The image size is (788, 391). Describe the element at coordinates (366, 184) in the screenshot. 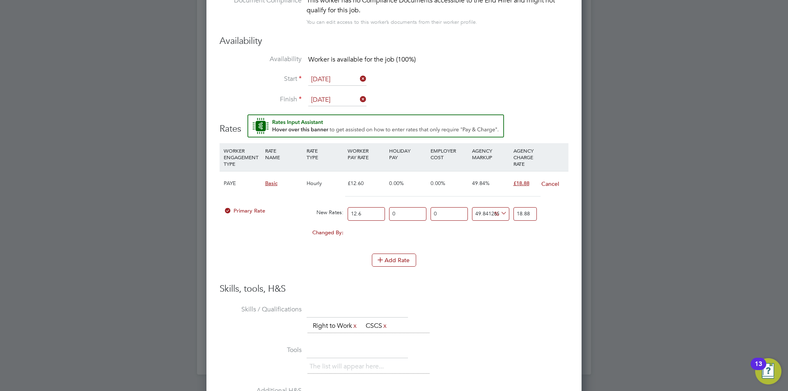

I see `div: £12.60` at that location.